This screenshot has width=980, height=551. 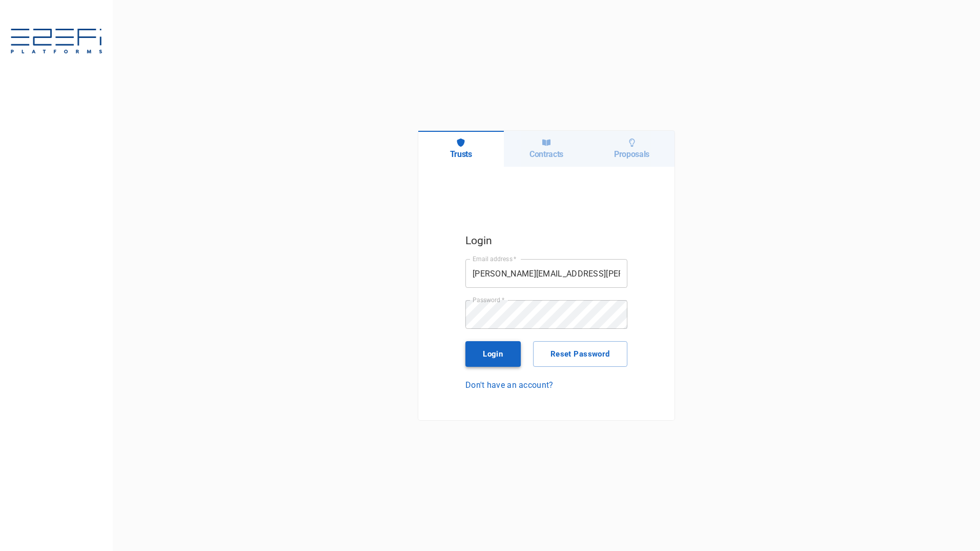 I want to click on a: Don't have an account?, so click(x=546, y=385).